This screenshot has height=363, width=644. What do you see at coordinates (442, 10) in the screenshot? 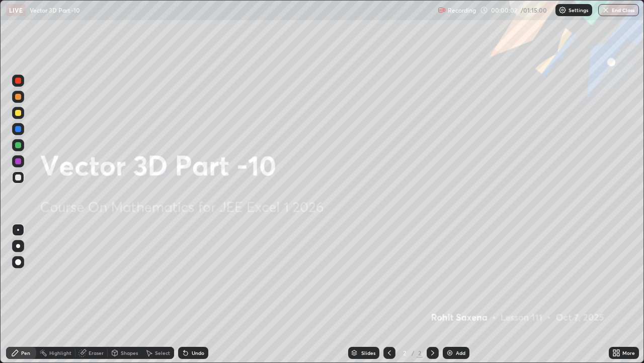
I see `img: recording.375f2c34.svg` at bounding box center [442, 10].